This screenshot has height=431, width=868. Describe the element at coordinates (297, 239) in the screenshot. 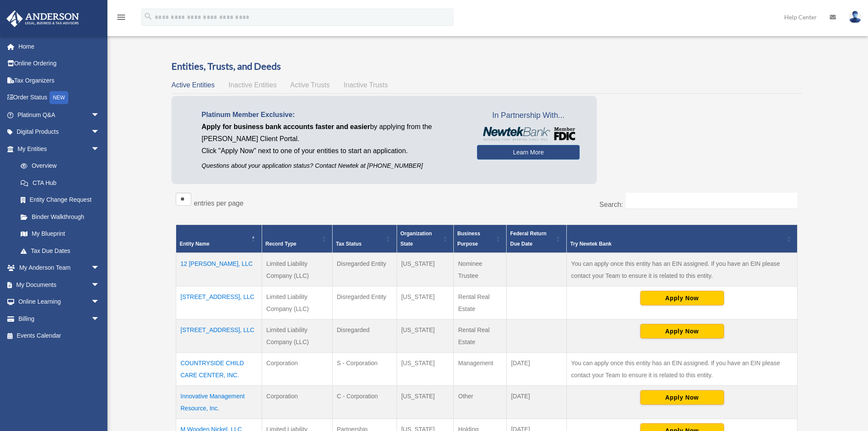

I see `th: Record Type: Activate to sort` at that location.